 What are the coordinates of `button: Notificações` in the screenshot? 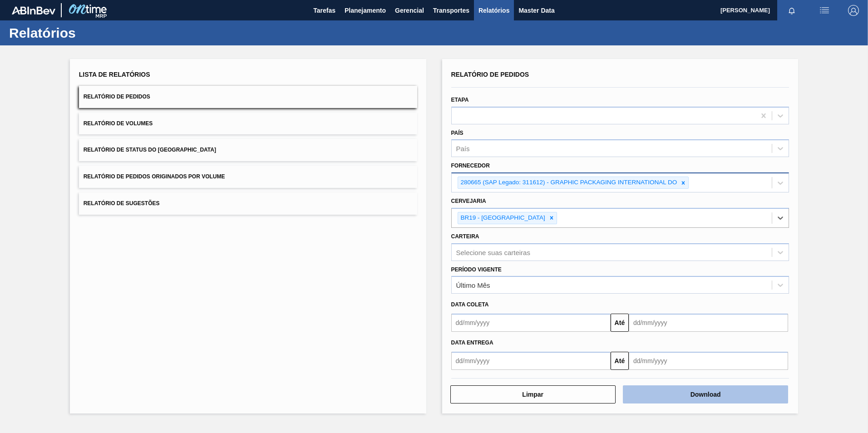 It's located at (792, 10).